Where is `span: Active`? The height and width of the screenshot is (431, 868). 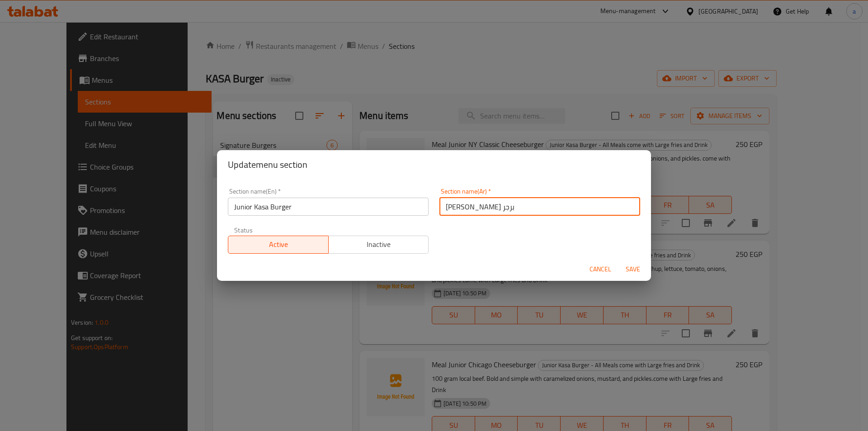
span: Active is located at coordinates (278, 244).